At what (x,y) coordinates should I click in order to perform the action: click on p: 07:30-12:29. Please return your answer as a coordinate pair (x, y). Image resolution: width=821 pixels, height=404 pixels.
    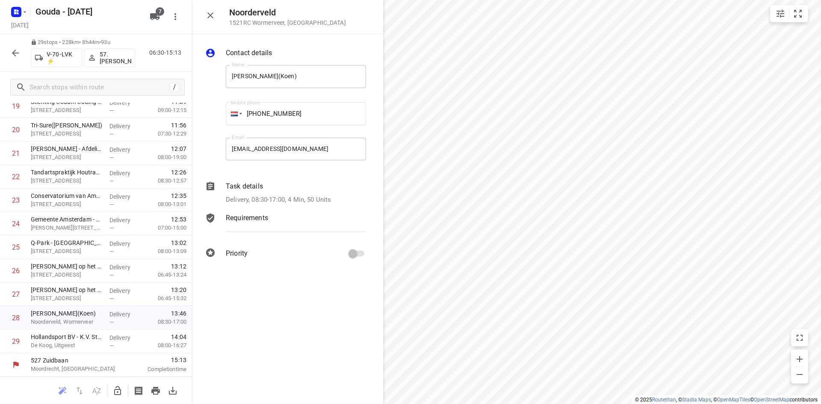
    Looking at the image, I should click on (165, 134).